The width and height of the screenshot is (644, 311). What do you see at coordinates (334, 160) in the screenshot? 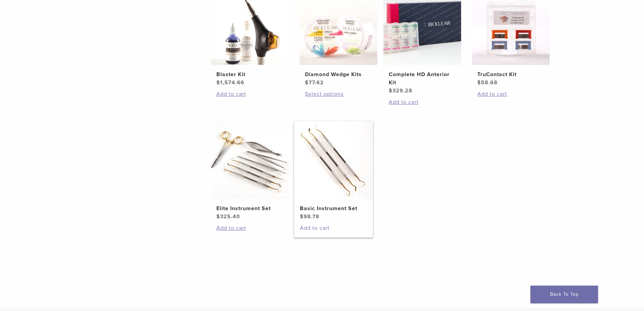
I see `img: Basic Instrument Set` at bounding box center [334, 160].